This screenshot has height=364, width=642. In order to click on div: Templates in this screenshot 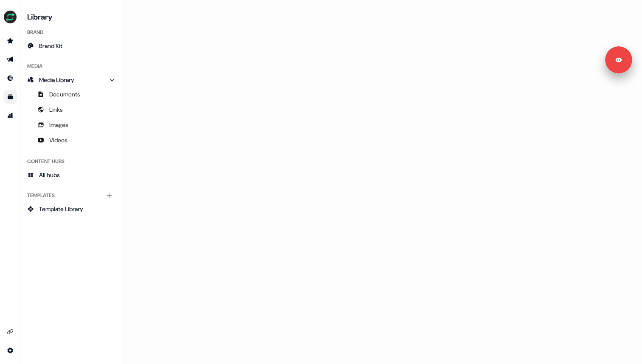, I will do `click(71, 195)`.